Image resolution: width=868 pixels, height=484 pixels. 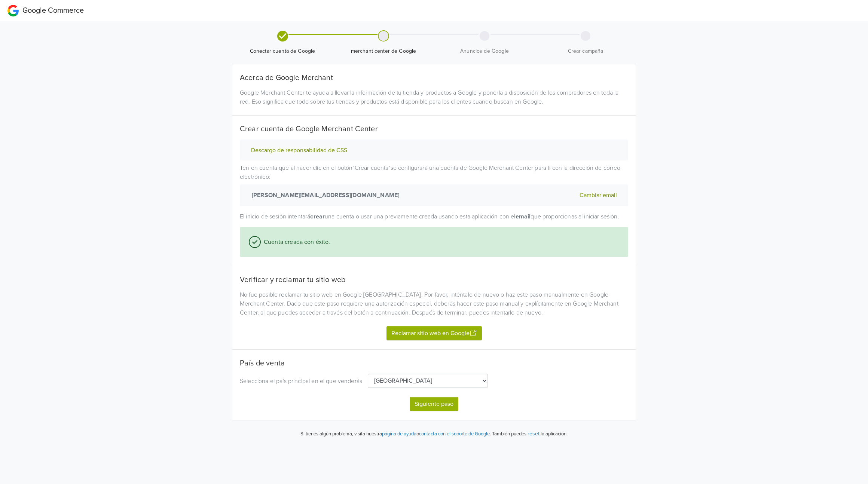 I want to click on h5: Crear cuenta de Google Merchant Center, so click(x=434, y=129).